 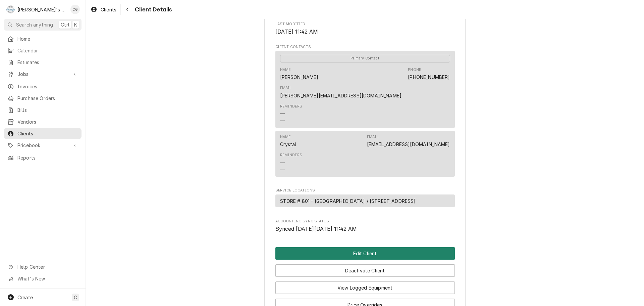 I want to click on span: Invoices, so click(x=48, y=87).